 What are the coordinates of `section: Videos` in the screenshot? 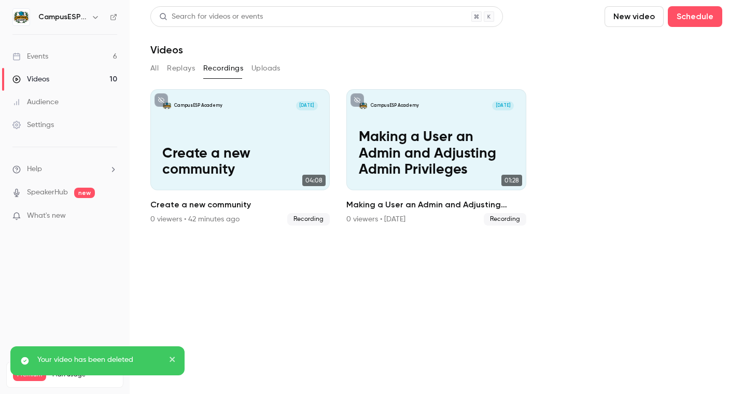 It's located at (436, 197).